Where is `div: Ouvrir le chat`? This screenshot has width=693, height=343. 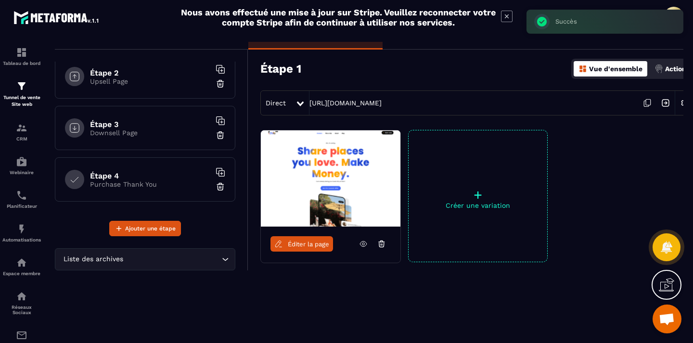 div: Ouvrir le chat is located at coordinates (667, 319).